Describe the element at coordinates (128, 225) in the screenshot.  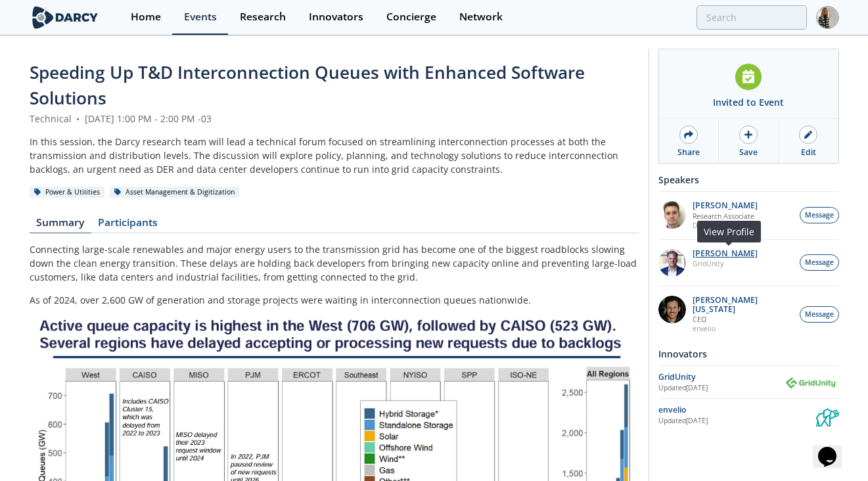
I see `a: Participants` at that location.